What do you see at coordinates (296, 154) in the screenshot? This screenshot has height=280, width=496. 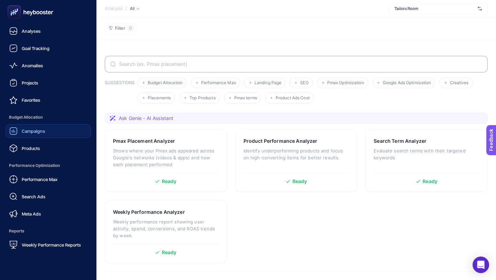 I see `p: Identify underperforming products and focus on high-converting items for better results.` at bounding box center [296, 154].